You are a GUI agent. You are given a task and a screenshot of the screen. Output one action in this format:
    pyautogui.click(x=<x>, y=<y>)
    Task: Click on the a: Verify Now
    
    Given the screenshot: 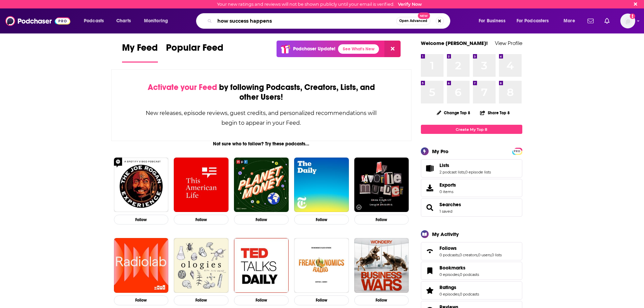 What is the action you would take?
    pyautogui.click(x=410, y=4)
    